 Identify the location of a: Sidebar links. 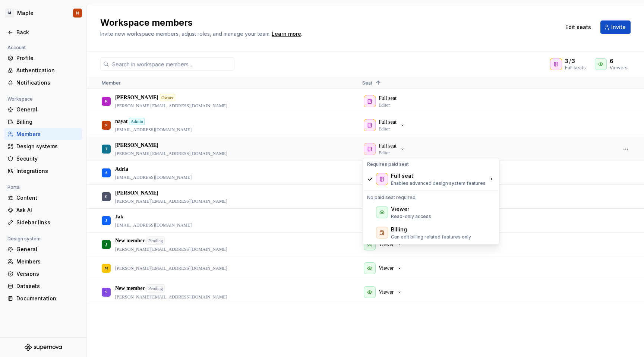
(43, 223).